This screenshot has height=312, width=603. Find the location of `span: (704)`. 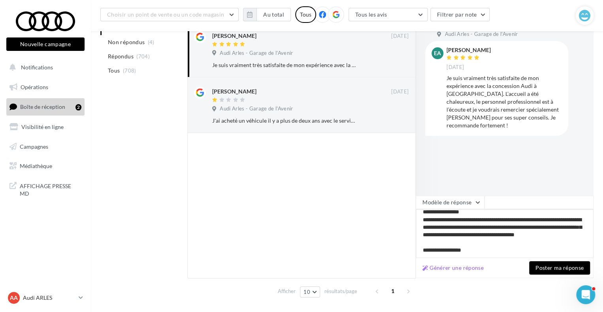

span: (704) is located at coordinates (143, 56).